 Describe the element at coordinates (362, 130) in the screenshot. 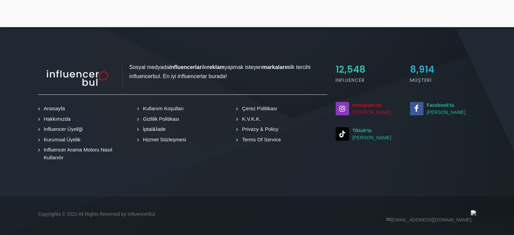

I see `strong: Tiktok'ta` at that location.